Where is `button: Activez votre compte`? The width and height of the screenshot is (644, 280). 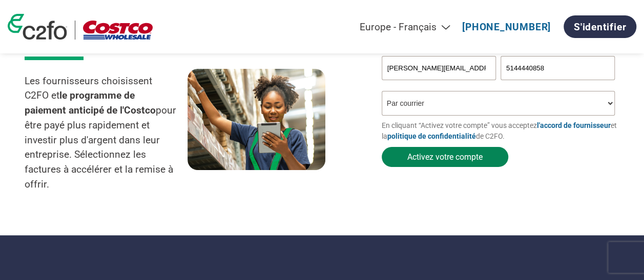
button: Activez votre compte is located at coordinates (445, 156).